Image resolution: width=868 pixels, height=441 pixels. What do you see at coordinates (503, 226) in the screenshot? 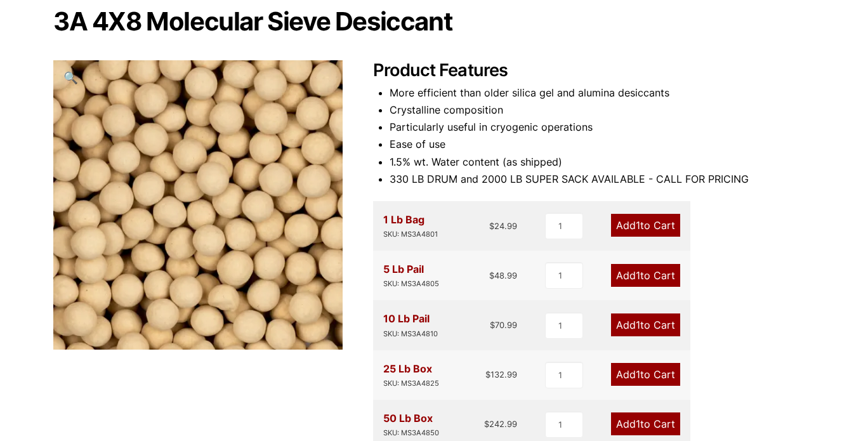
I see `bdi: 24.99` at bounding box center [503, 226].